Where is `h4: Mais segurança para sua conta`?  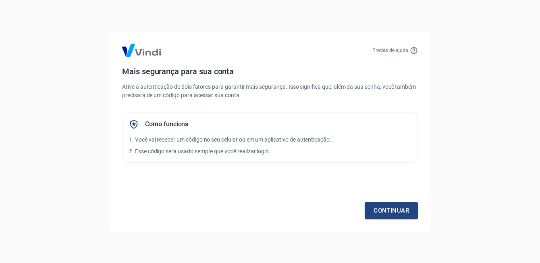
h4: Mais segurança para sua conta is located at coordinates (270, 71).